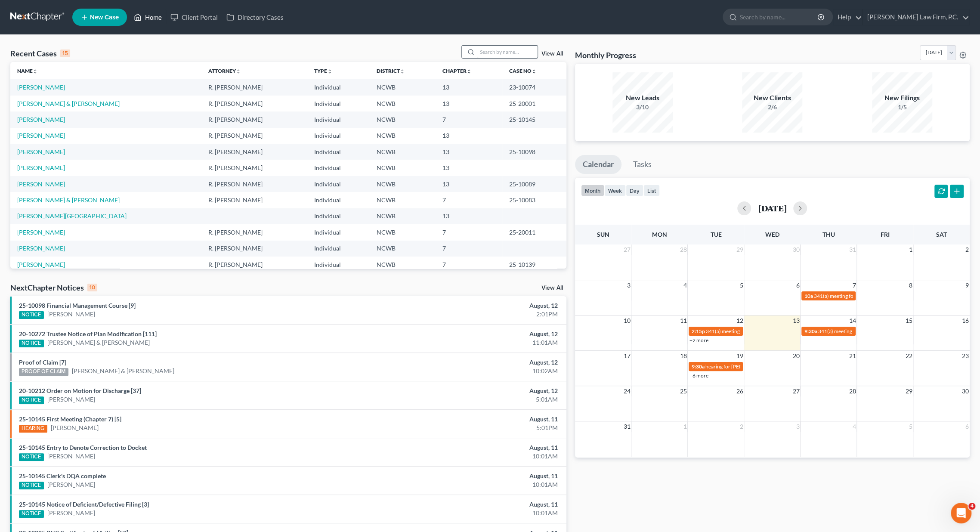  I want to click on span: Sun, so click(603, 235).